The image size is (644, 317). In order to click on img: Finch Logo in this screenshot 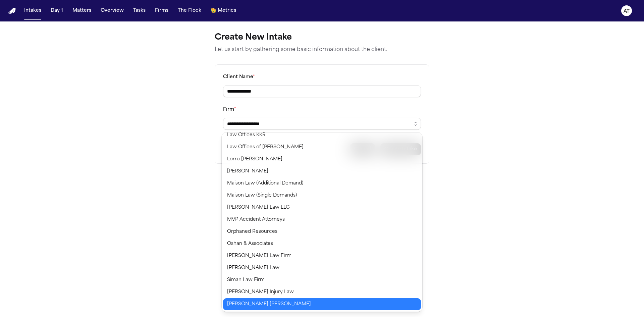, I will do `click(12, 11)`.